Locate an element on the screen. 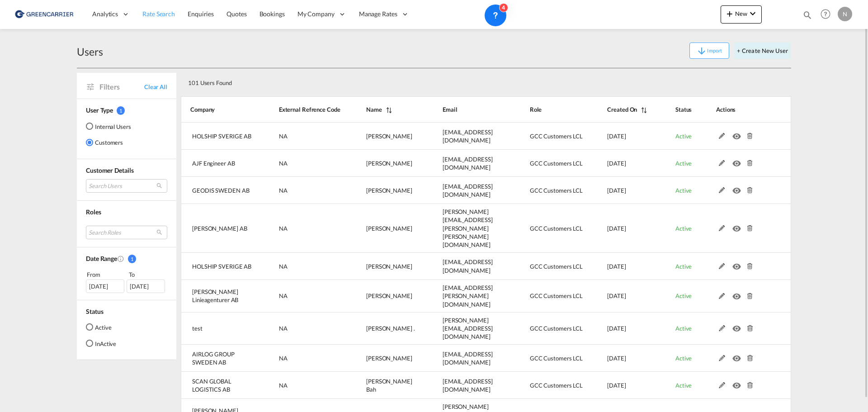  td: Hanna Magnusson is located at coordinates (381, 267).